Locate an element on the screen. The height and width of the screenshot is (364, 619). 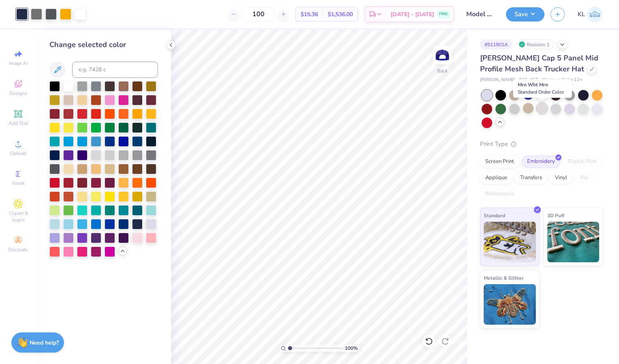
span: Designs is located at coordinates (18, 93).